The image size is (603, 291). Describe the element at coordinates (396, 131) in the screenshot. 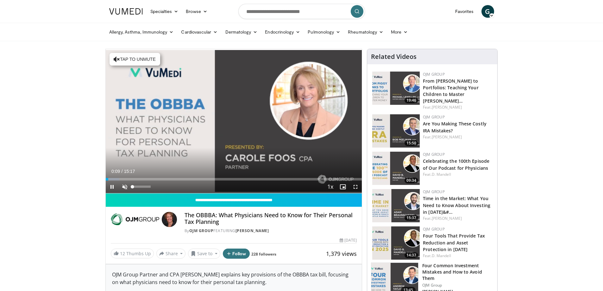

I see `img: 4b415aee-9520-4d6f-a1e1-8e5e22de4108.150x105_q85_crop-smart_upscale.jpg` at that location.